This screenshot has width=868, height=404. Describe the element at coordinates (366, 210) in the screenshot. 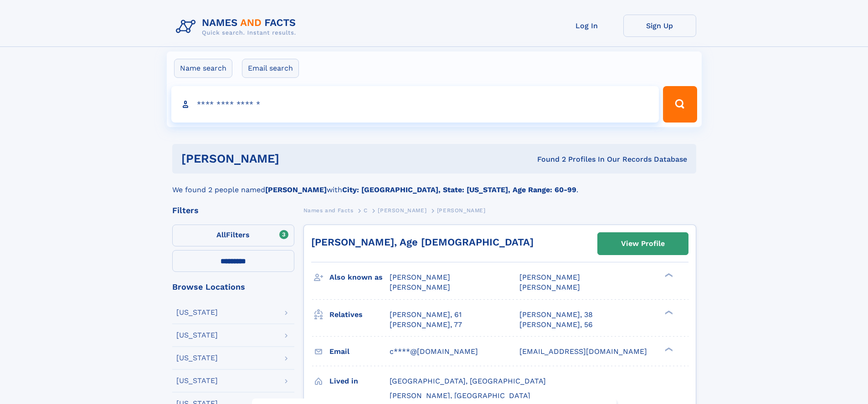

I see `span: C` at that location.